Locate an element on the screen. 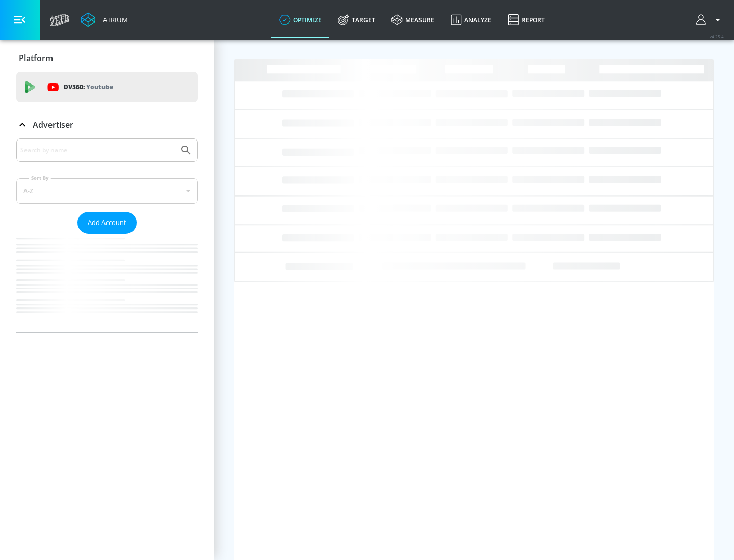  a: Atrium is located at coordinates (104, 20).